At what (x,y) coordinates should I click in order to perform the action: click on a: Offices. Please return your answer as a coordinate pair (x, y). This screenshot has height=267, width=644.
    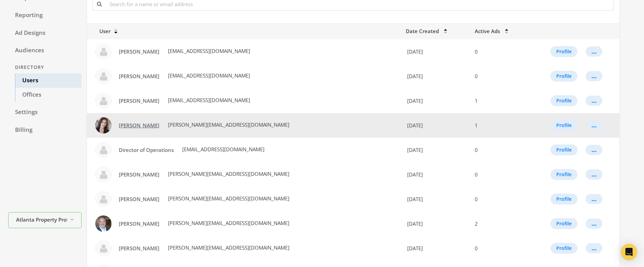
    Looking at the image, I should click on (48, 95).